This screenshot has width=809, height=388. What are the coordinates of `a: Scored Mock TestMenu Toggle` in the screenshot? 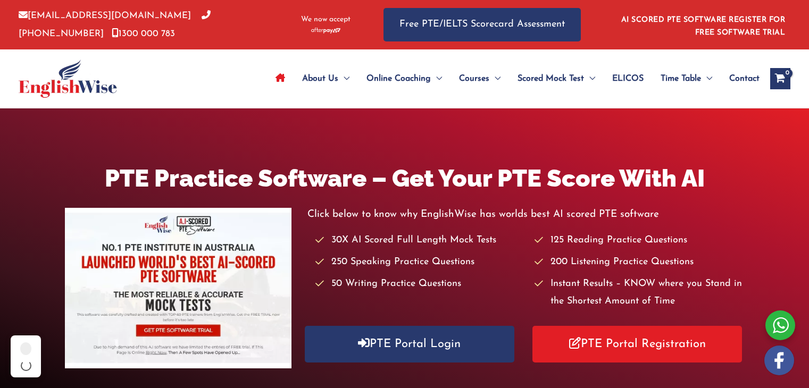 It's located at (556, 79).